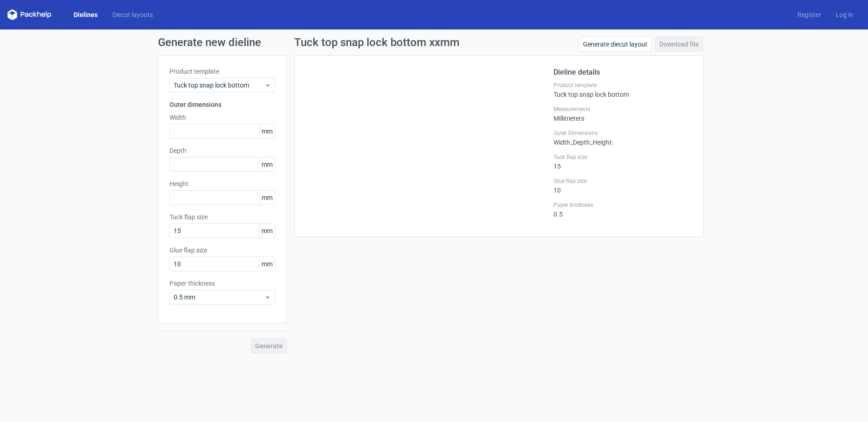  What do you see at coordinates (615, 44) in the screenshot?
I see `a: Generate diecut layout` at bounding box center [615, 44].